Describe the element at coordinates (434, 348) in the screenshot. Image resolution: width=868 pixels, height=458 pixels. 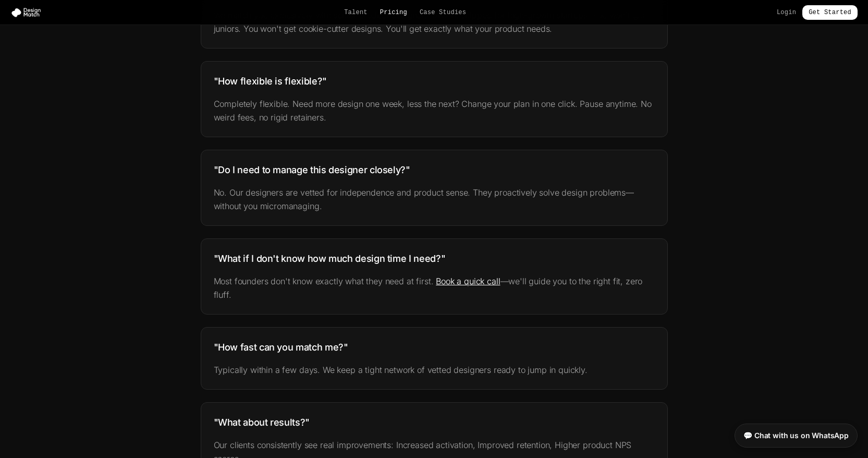
I see `h3: " How fast can you match me? "` at that location.